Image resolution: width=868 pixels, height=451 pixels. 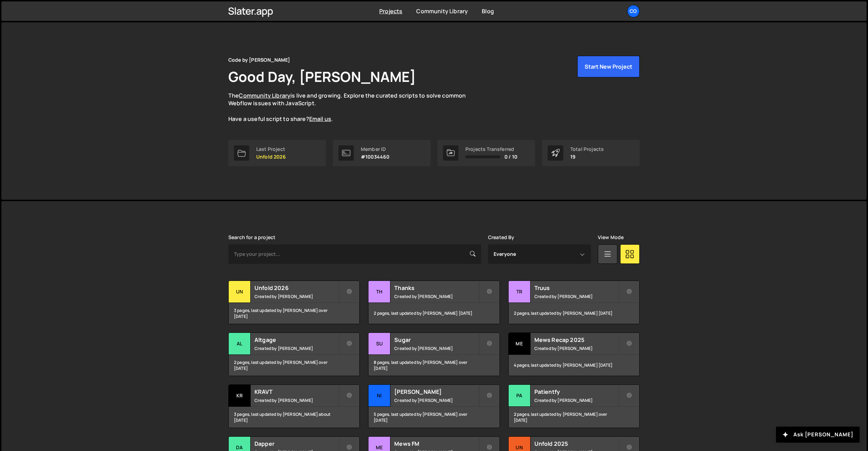 What do you see at coordinates (634, 11) in the screenshot?
I see `div: Co` at bounding box center [634, 11].